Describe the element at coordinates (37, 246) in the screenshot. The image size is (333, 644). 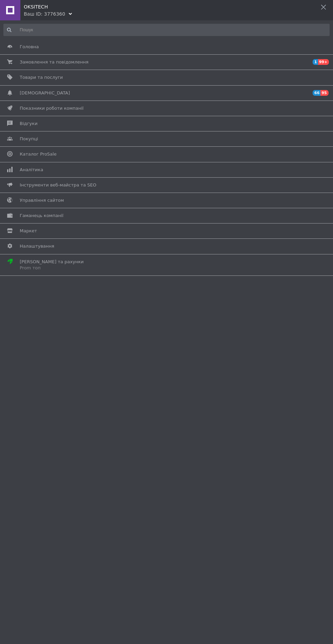
I see `span: Налаштування` at that location.